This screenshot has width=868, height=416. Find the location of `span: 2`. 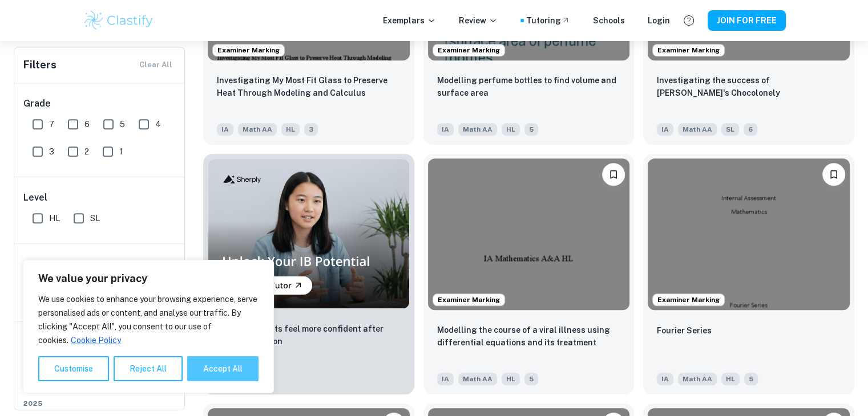

span: 2 is located at coordinates (87, 152).